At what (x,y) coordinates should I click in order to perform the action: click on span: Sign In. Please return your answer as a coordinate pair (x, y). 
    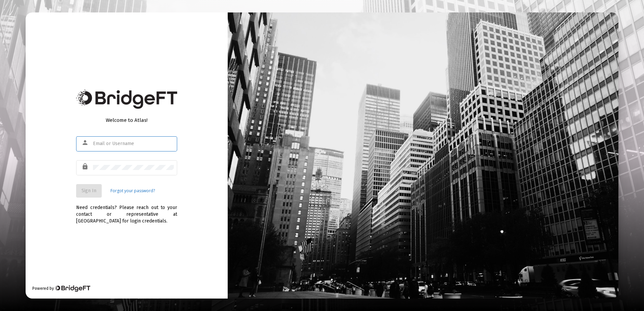
    Looking at the image, I should click on (89, 191).